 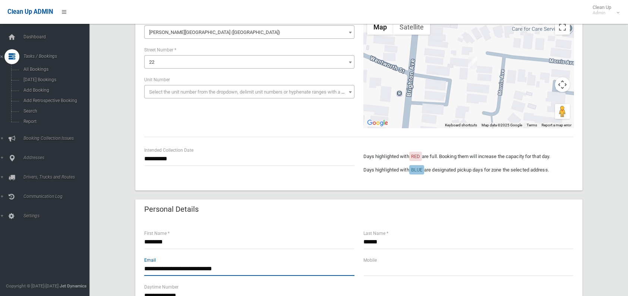 I want to click on div: 22 Morris Avenue, CROYDON PARK NSW 2133, so click(x=473, y=63).